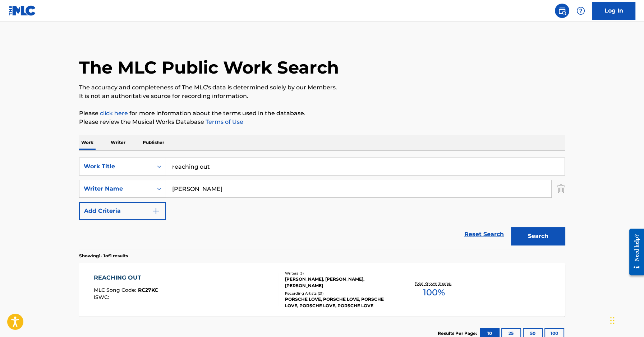 Image resolution: width=644 pixels, height=337 pixels. What do you see at coordinates (614, 11) in the screenshot?
I see `a: Log In` at bounding box center [614, 11].